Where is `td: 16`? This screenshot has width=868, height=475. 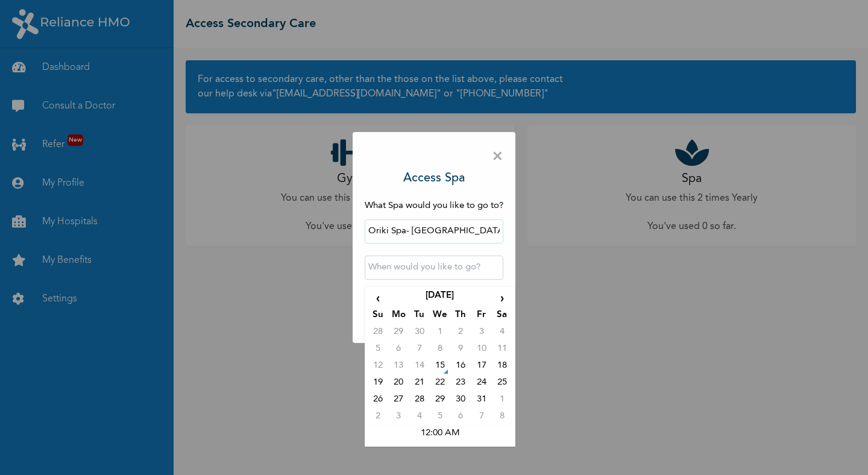 td: 16 is located at coordinates (461, 368).